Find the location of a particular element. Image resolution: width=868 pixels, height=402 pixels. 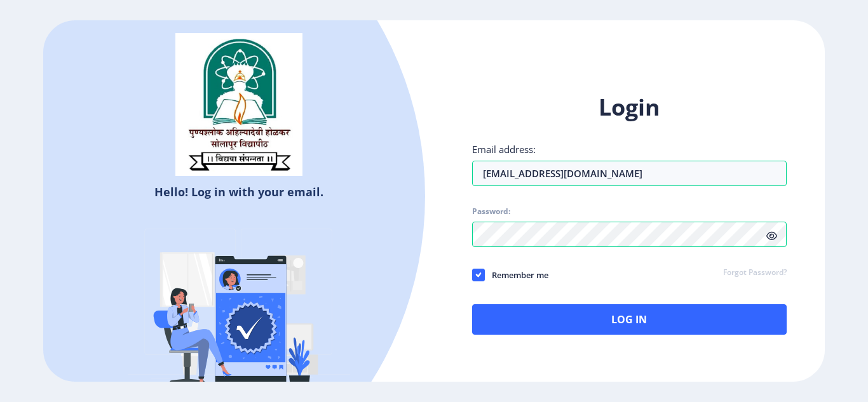

span: Remember me is located at coordinates (517, 275).